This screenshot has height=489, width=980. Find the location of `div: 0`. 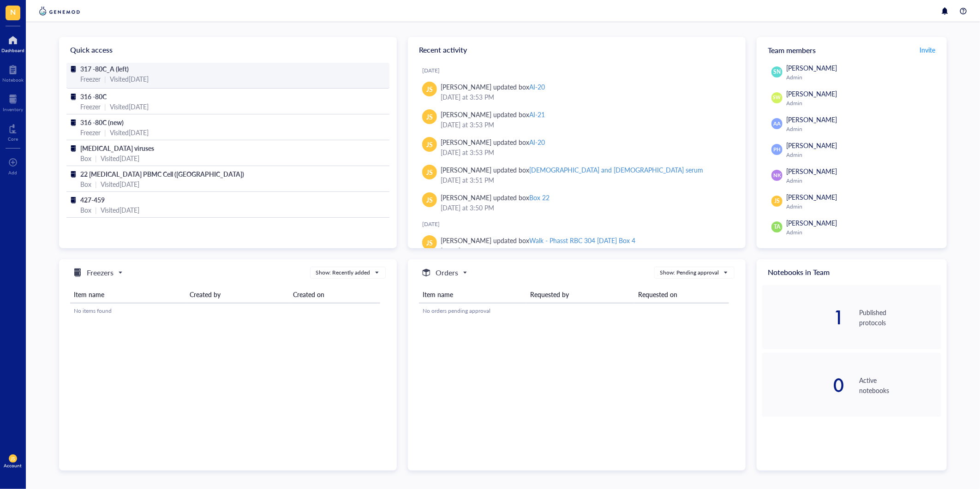

div: 0 is located at coordinates (804, 385).